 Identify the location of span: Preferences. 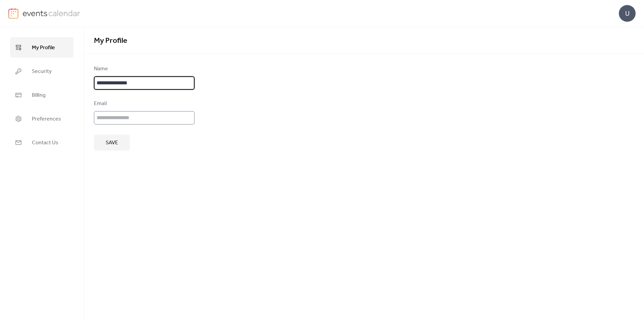
(46, 119).